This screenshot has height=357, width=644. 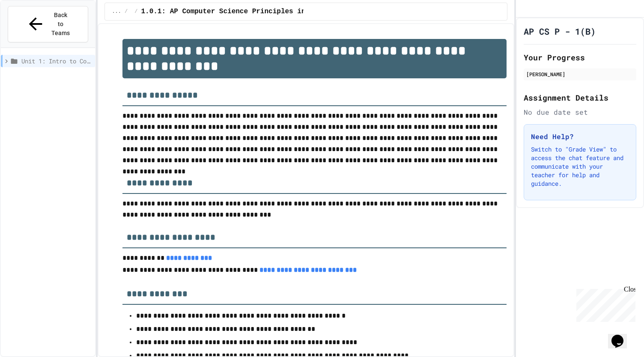 What do you see at coordinates (580, 166) in the screenshot?
I see `p: Switch to "Grade View" to access the chat feature and communicate with your teacher for help and ...` at bounding box center [580, 166].